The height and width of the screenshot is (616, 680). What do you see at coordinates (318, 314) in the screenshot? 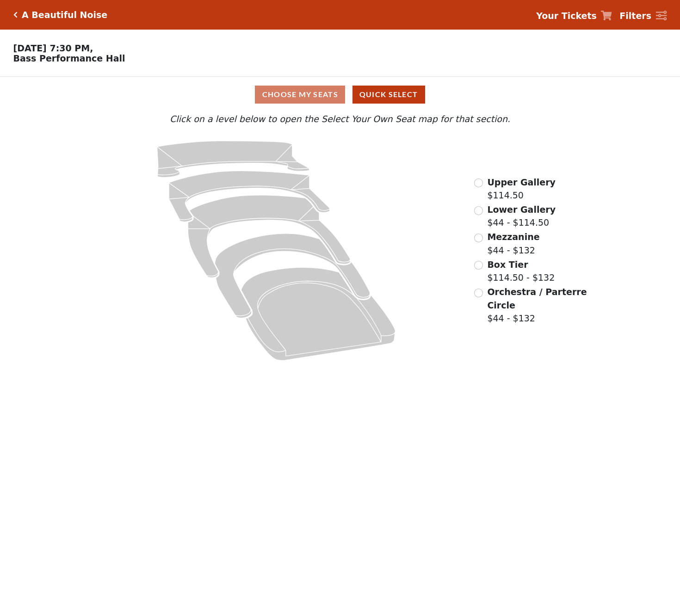
I see `path: Orchestra / Parterre Circle - Seats Available: 16` at bounding box center [318, 314].